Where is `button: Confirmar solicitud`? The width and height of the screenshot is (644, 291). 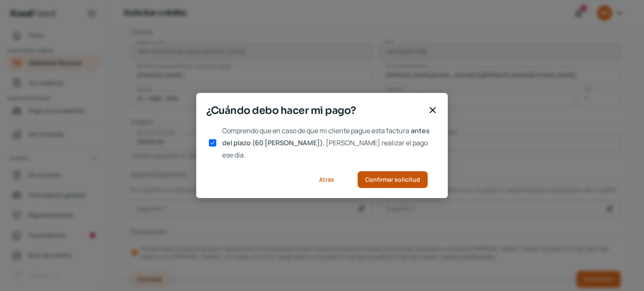 button: Confirmar solicitud is located at coordinates (392, 180).